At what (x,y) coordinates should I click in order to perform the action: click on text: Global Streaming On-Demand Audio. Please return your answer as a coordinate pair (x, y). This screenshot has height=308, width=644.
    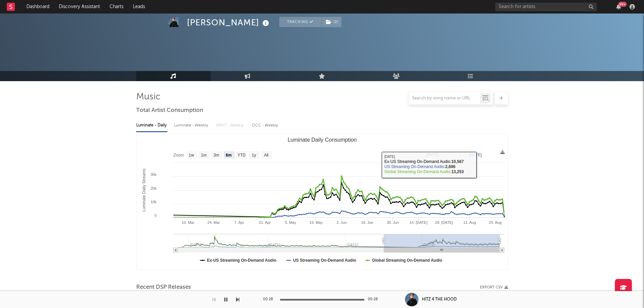
    Looking at the image, I should click on (407, 260).